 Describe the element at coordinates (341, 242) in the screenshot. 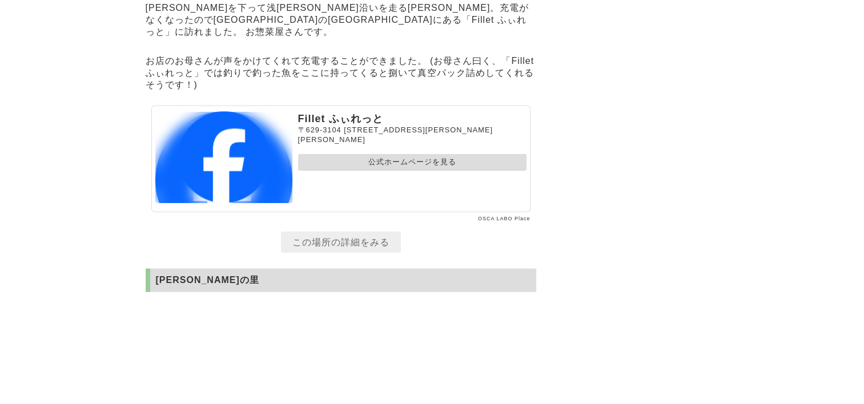

I see `a: この場所の詳細をみる` at that location.